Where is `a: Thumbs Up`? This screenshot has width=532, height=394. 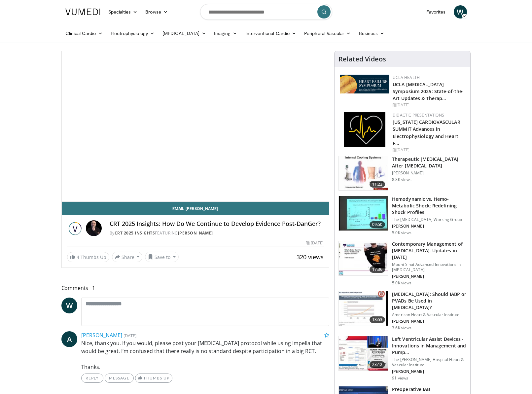 a: Thumbs Up is located at coordinates (154, 378).